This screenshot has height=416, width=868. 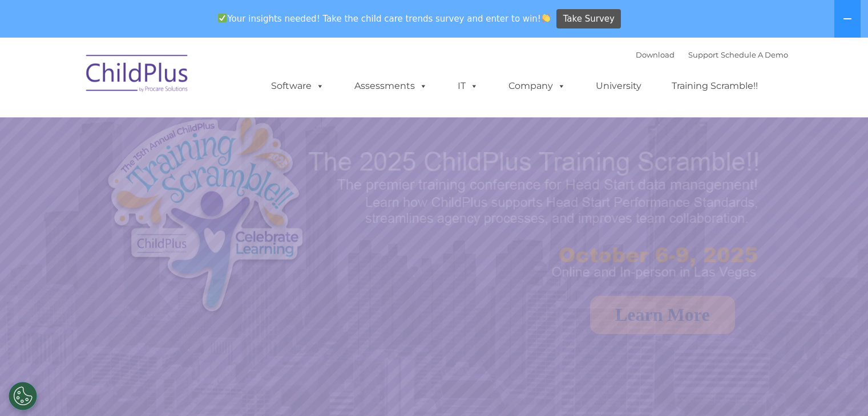 I want to click on a: Learn More, so click(x=662, y=315).